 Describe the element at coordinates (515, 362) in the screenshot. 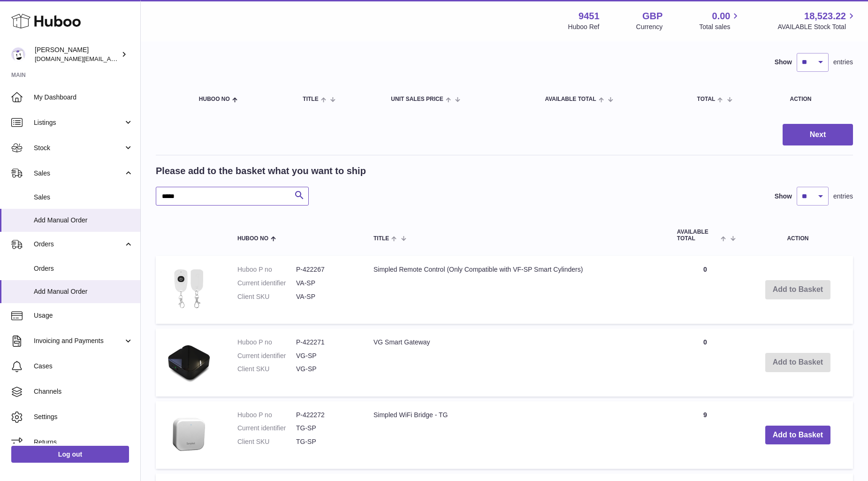

I see `td: VG Smart Gateway` at that location.